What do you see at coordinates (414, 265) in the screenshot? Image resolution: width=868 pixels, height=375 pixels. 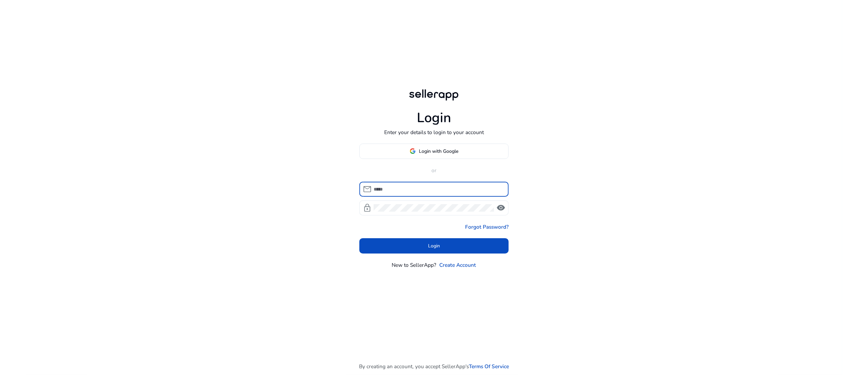 I see `p: New to SellerApp?` at bounding box center [414, 265].